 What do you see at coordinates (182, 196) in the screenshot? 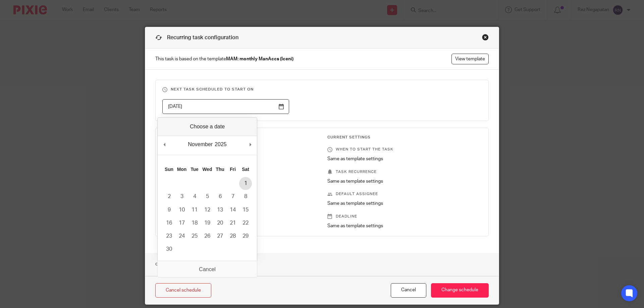
I see `button: 3` at bounding box center [182, 196].